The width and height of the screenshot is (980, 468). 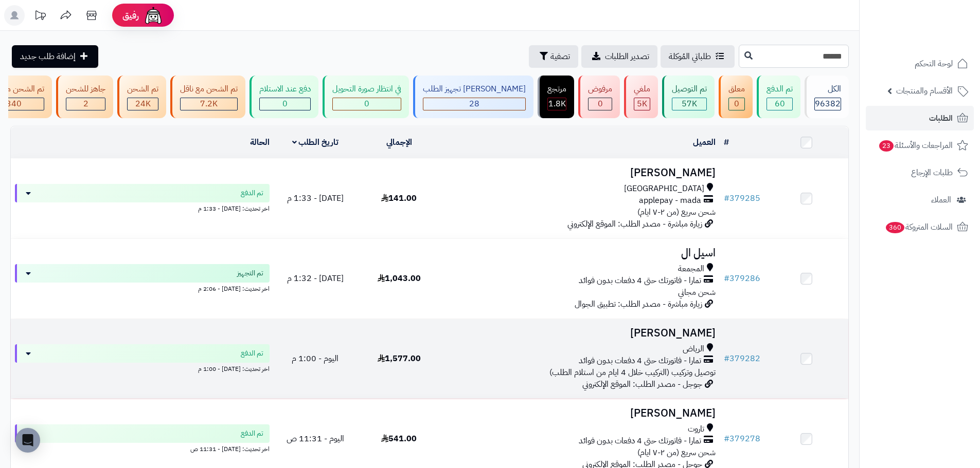 I want to click on span: 360, so click(x=895, y=227).